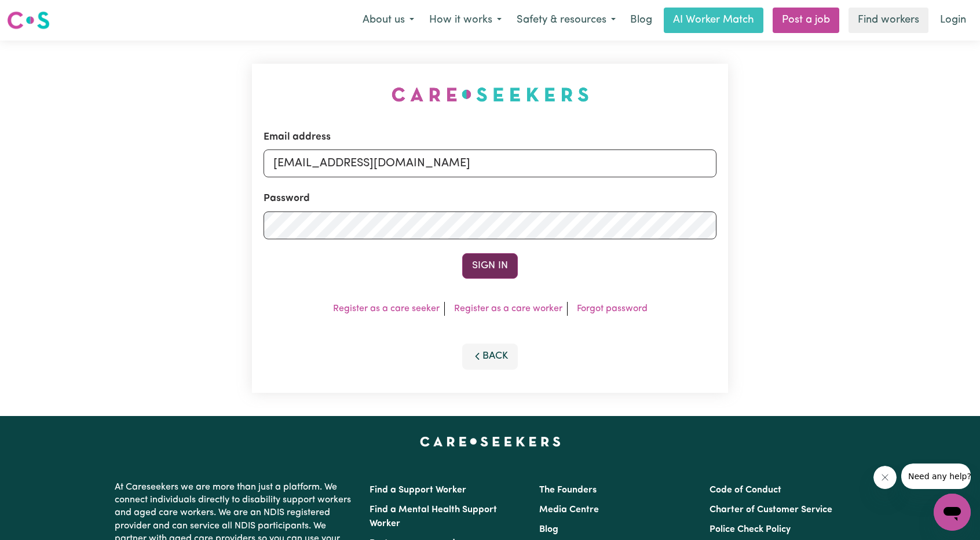  Describe the element at coordinates (888, 20) in the screenshot. I see `a: Find workers` at that location.